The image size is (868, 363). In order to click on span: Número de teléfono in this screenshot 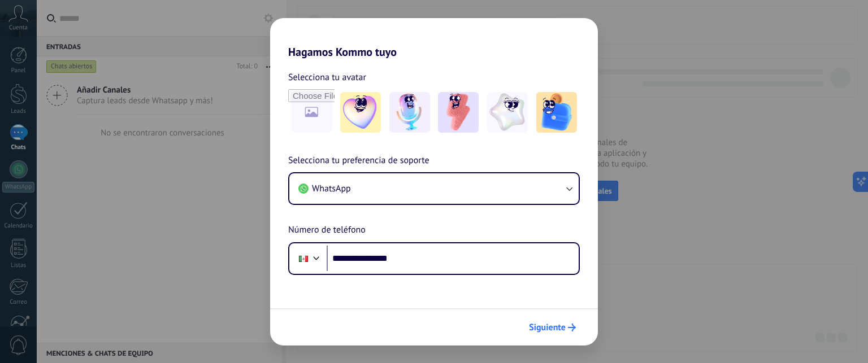, I will do `click(327, 230)`.